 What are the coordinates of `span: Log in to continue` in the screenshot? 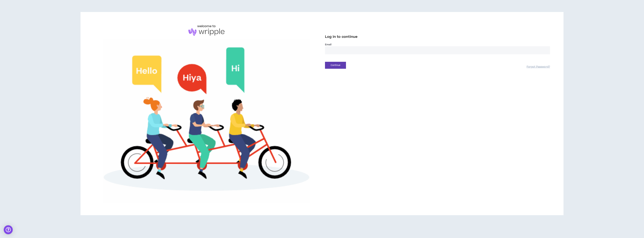 It's located at (341, 37).